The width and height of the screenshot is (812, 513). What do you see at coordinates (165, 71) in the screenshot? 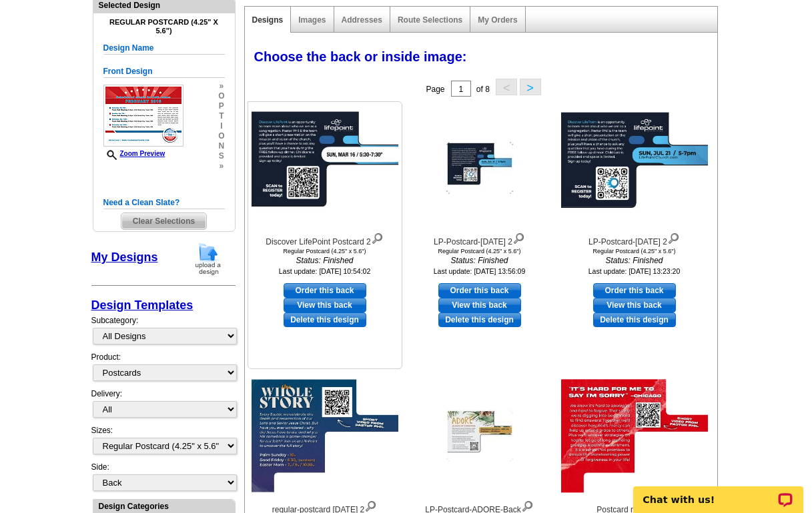
I see `h5: Front Design` at bounding box center [165, 71].